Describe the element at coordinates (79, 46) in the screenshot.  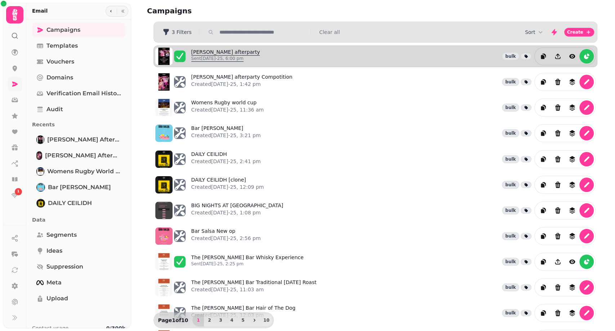
I see `a: Templates` at that location.